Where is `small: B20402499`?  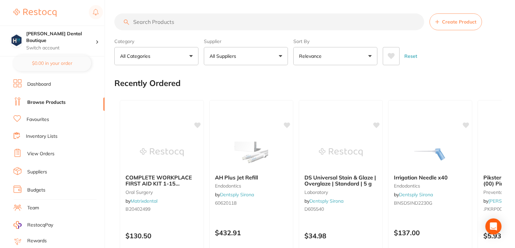 small: B20402499 is located at coordinates (162, 209).